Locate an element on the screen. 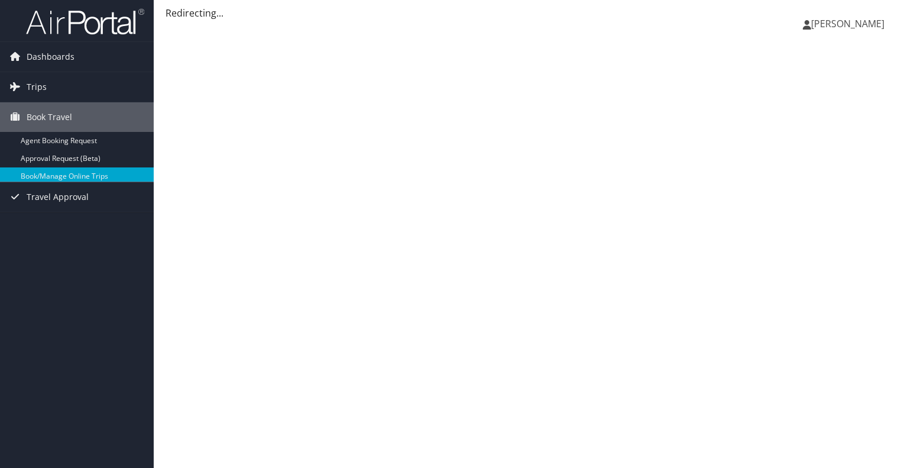 This screenshot has height=468, width=908. span: Travel Approval is located at coordinates (57, 197).